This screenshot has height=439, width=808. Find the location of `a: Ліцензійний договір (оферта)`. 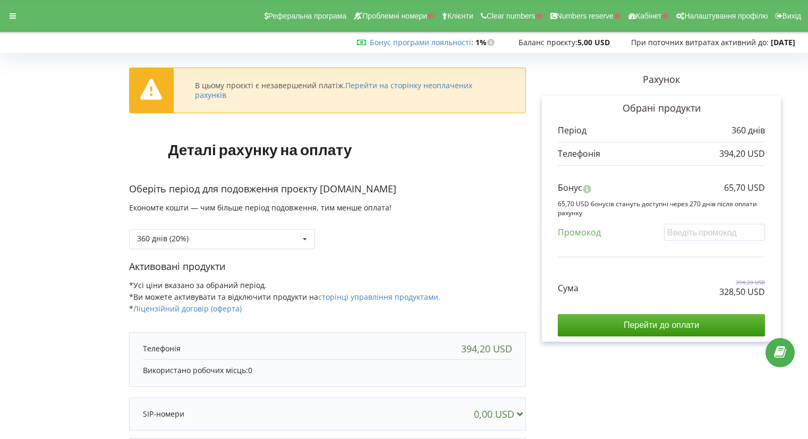

a: Ліцензійний договір (оферта) is located at coordinates (188, 308).